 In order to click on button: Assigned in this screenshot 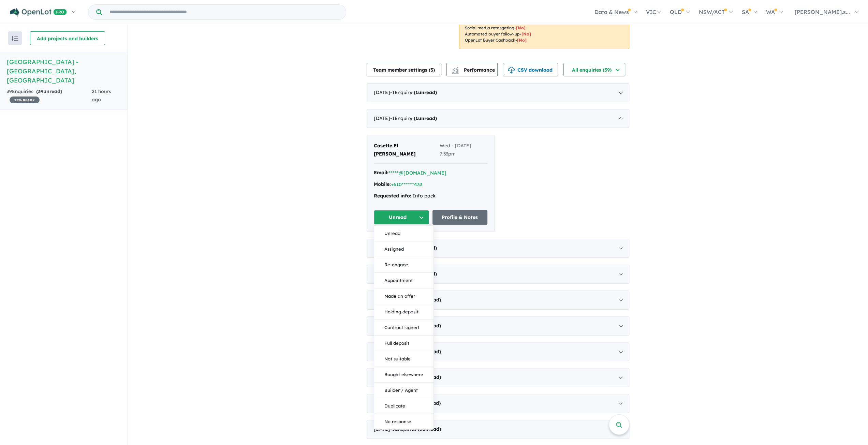, I will do `click(403, 249)`.